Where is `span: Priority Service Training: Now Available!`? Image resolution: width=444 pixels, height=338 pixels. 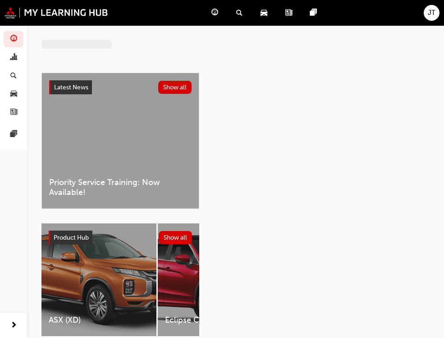
span: Priority Service Training: Now Available! is located at coordinates (120, 187).